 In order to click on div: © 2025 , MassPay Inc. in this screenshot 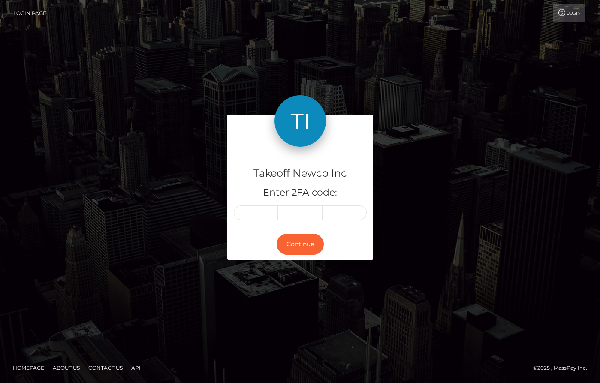, I will do `click(563, 368)`.